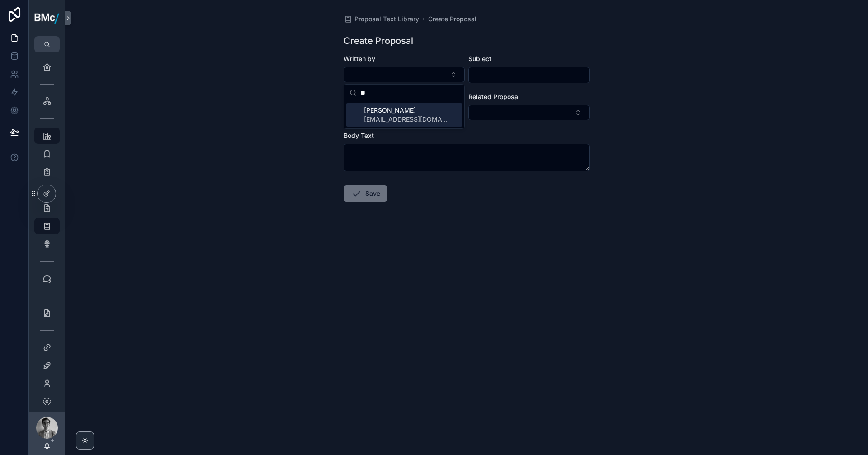 The height and width of the screenshot is (455, 868). What do you see at coordinates (452, 19) in the screenshot?
I see `span: Create Proposal` at bounding box center [452, 19].